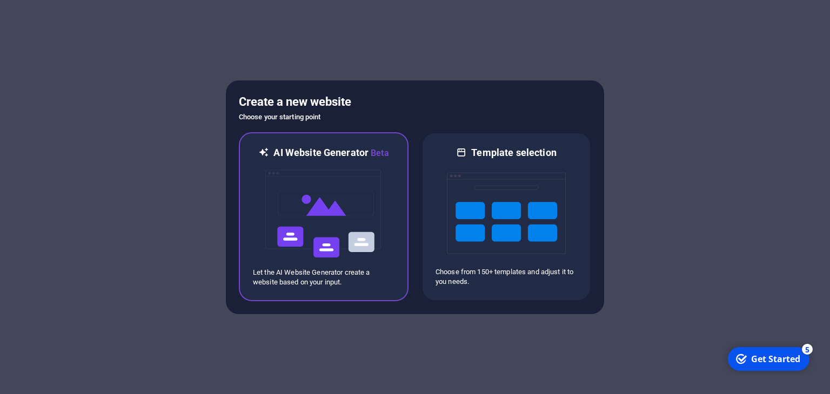  Describe the element at coordinates (415, 102) in the screenshot. I see `h5: Create a new website` at that location.